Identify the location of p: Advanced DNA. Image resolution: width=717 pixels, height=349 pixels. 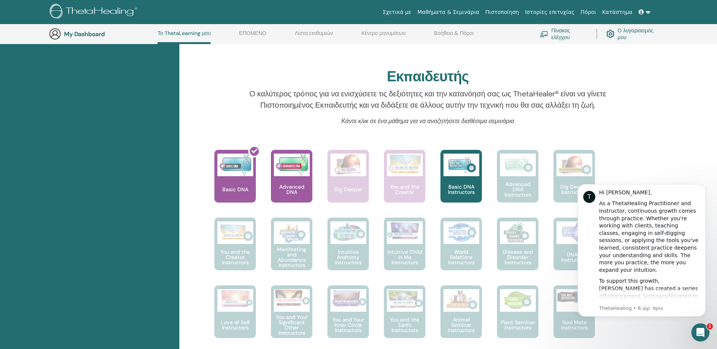
(292, 189).